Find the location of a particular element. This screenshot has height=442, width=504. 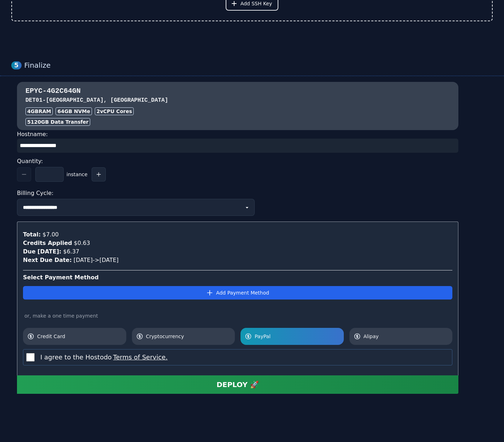

div: Hostname: is located at coordinates (237, 141).